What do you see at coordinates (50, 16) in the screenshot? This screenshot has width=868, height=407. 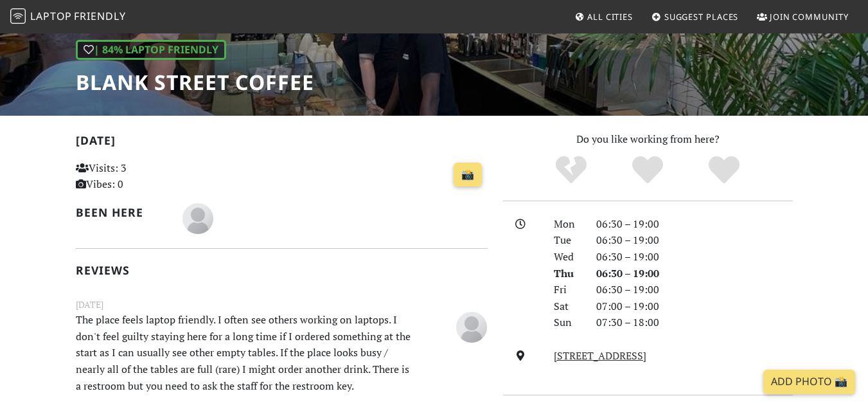 I see `span: Laptop` at bounding box center [50, 16].